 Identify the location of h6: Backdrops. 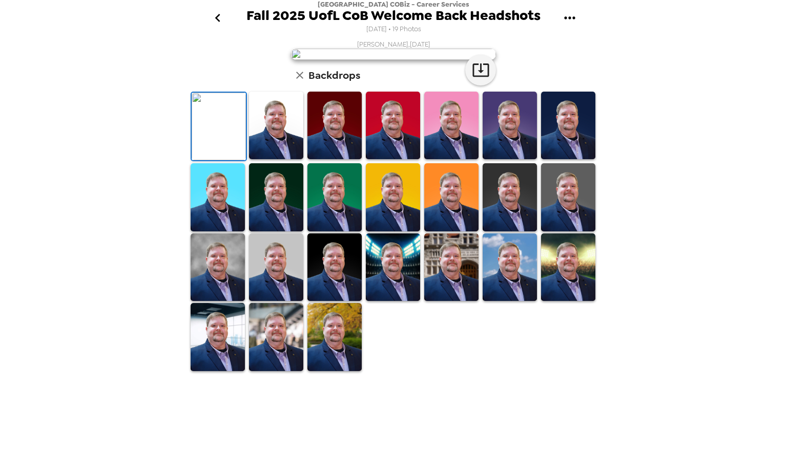
(334, 75).